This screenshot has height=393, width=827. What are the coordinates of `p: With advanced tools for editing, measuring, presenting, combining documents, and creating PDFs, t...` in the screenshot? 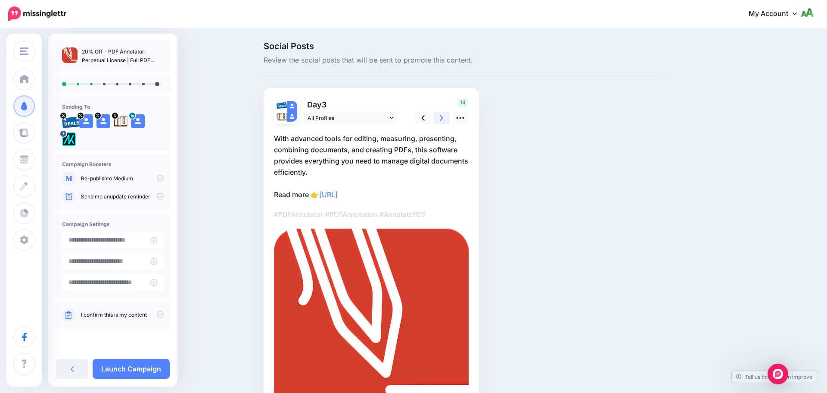 It's located at (371, 166).